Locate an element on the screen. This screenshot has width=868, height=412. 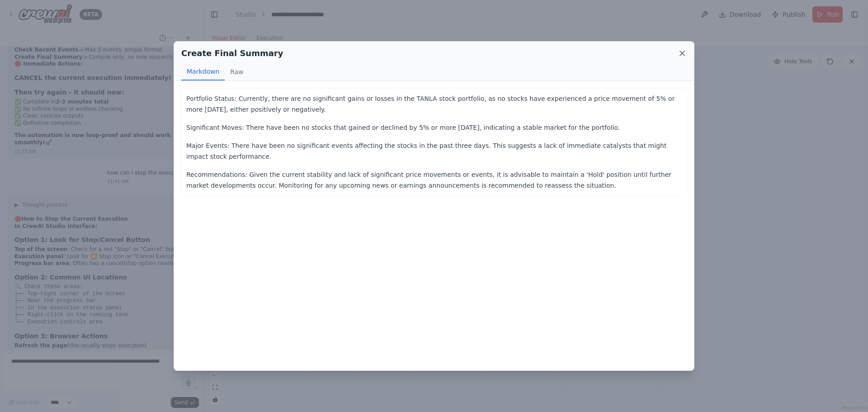
h2: Create Final Summary is located at coordinates (232, 54).